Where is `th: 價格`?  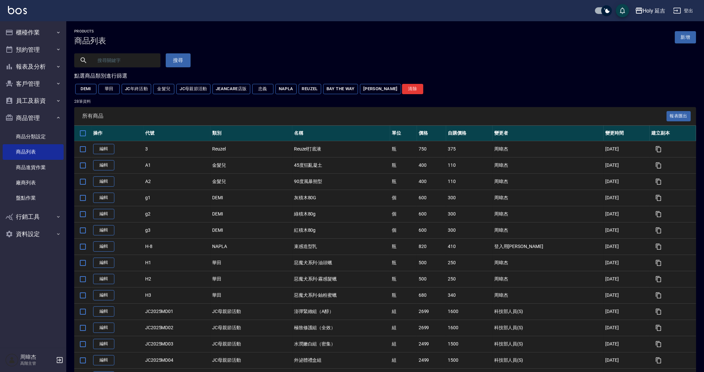
th: 價格 is located at coordinates (432, 133).